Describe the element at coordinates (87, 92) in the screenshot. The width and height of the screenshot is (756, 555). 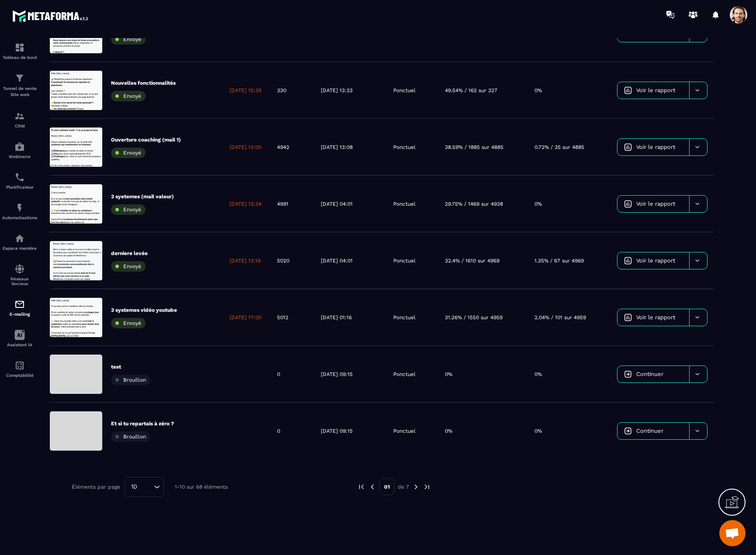
I see `p: 👉 C’est de qui transforme des inconnus en clients chaque semaine.` at that location.